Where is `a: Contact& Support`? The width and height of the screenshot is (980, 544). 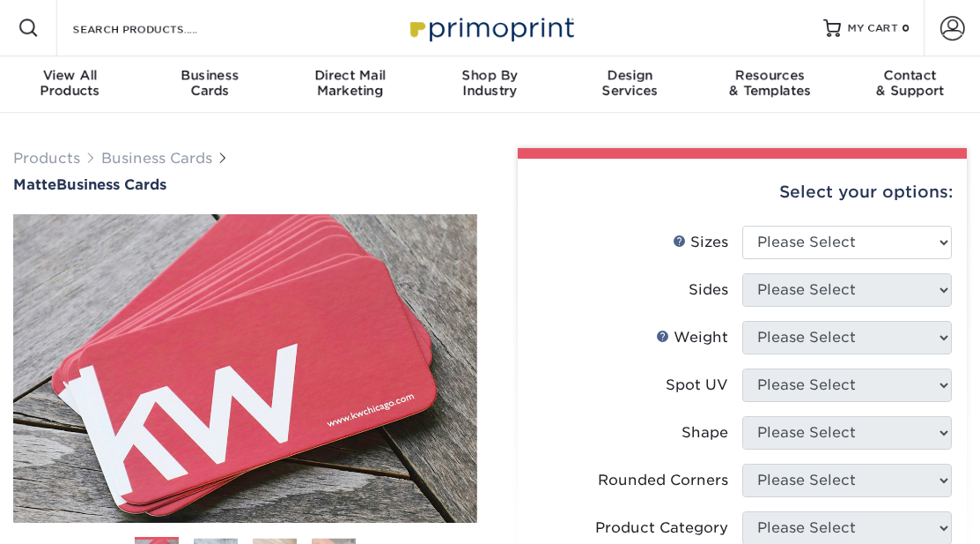 a: Contact& Support is located at coordinates (909, 84).